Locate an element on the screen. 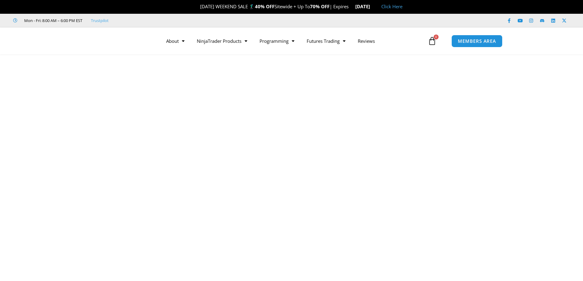  a: 0 is located at coordinates (432, 41).